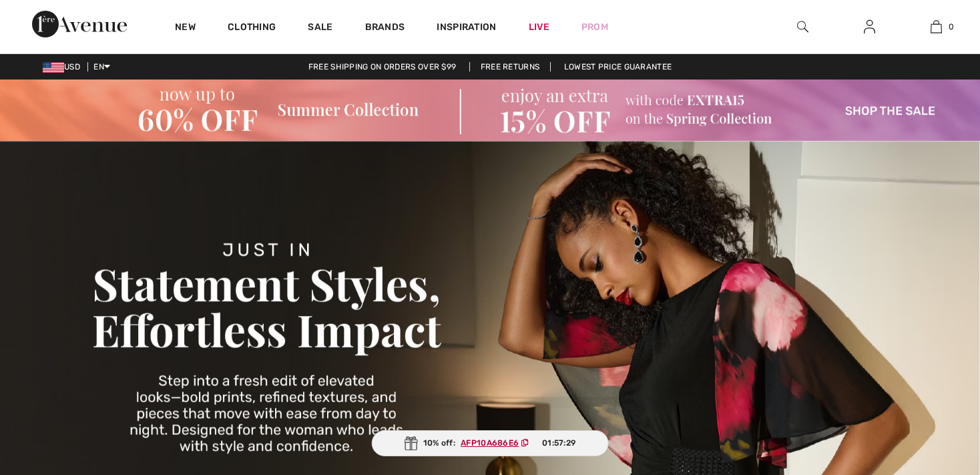 This screenshot has height=475, width=980. Describe the element at coordinates (869, 27) in the screenshot. I see `img: My Info` at that location.